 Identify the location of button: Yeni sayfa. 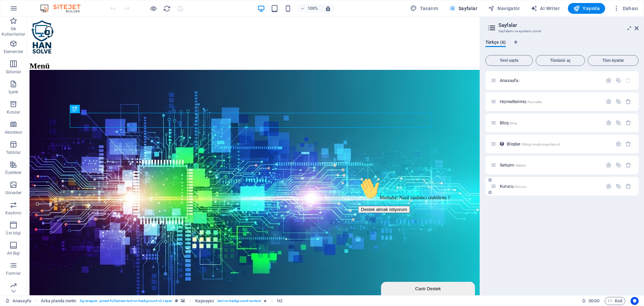
(510, 61).